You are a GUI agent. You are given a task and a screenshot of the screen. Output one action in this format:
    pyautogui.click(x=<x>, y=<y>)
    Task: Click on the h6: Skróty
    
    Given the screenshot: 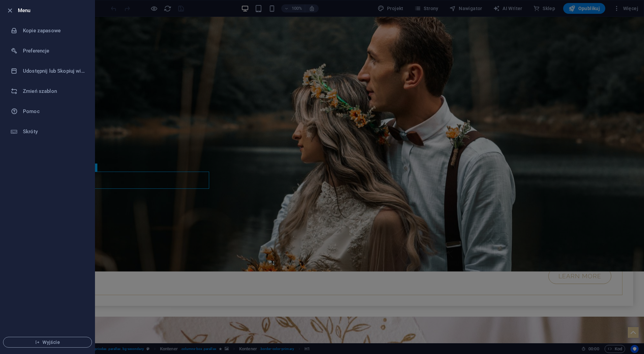 What is the action you would take?
    pyautogui.click(x=54, y=131)
    